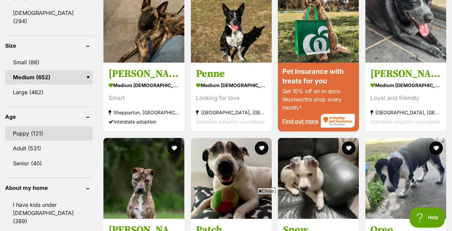  What do you see at coordinates (144, 98) in the screenshot?
I see `div: Smart` at bounding box center [144, 98].